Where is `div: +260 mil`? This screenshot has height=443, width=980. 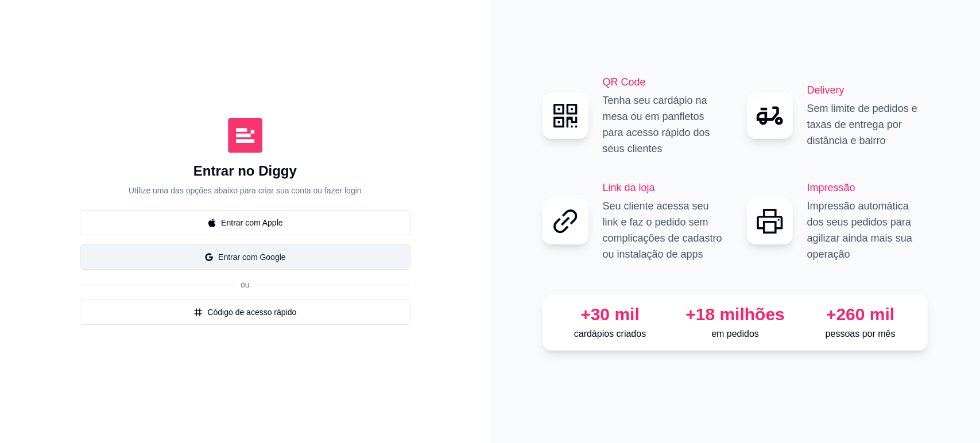
div: +260 mil is located at coordinates (860, 314).